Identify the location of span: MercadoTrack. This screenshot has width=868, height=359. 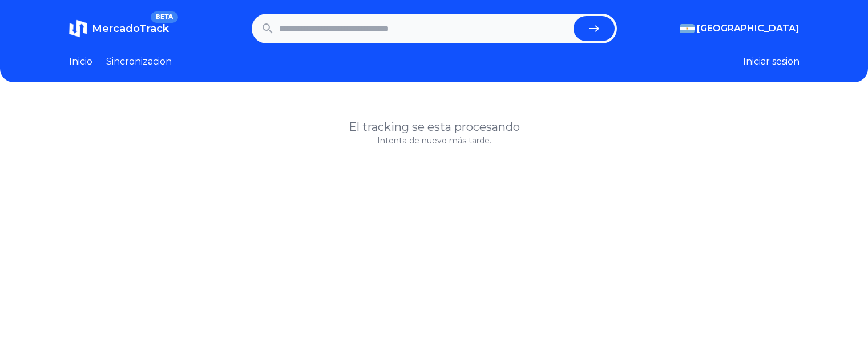
(130, 29).